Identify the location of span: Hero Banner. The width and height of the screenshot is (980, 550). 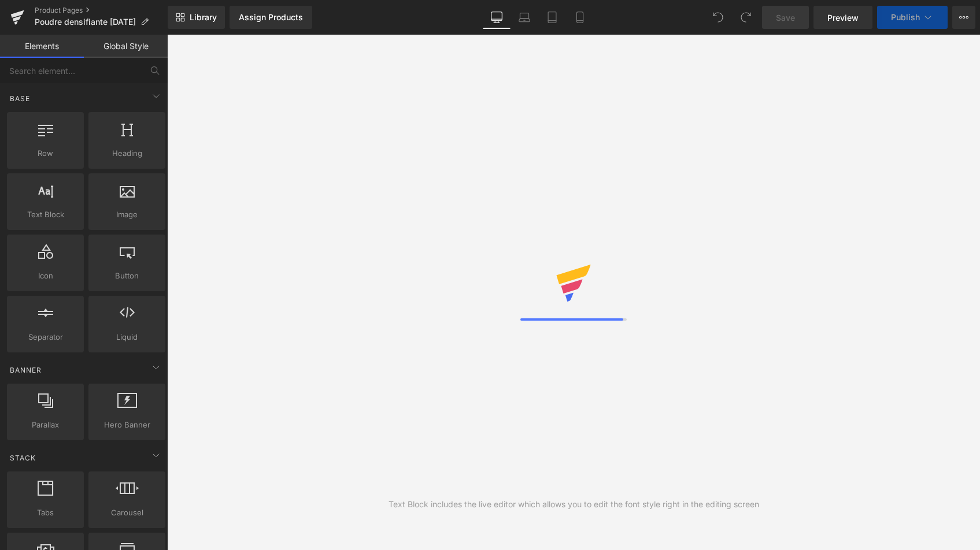
(127, 425).